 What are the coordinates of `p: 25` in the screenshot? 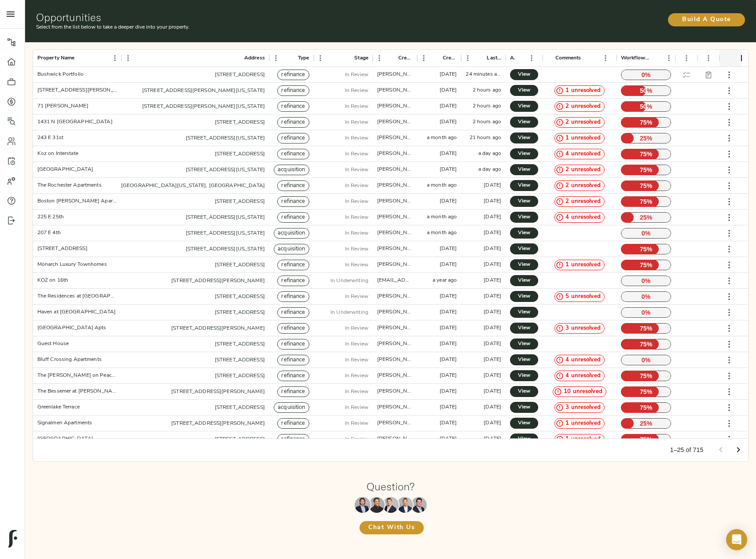 It's located at (646, 218).